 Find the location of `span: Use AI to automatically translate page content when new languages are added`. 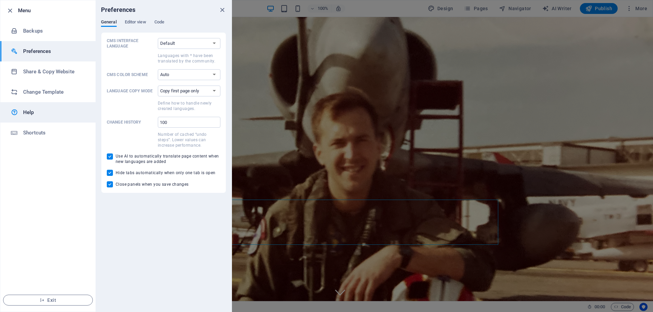

span: Use AI to automatically translate page content when new languages are added is located at coordinates (168, 159).